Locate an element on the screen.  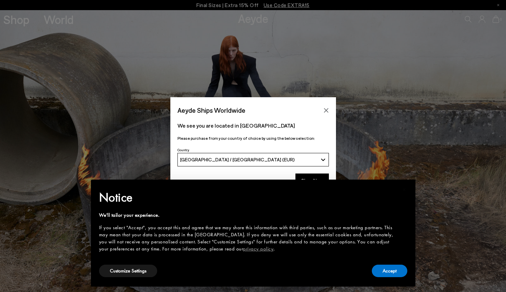
div: If you select "Accept", you accept this and agree that we may share this information with third p... is located at coordinates (248, 239).